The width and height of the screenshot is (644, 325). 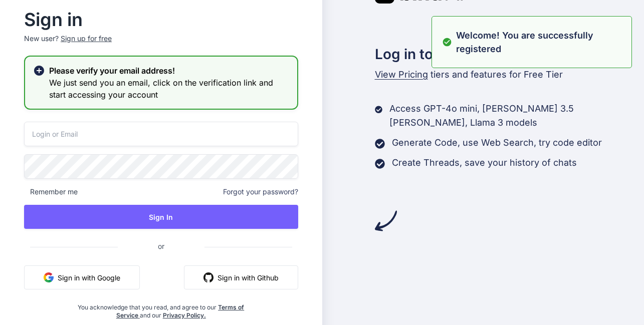 I want to click on a: Privacy Policy., so click(x=185, y=315).